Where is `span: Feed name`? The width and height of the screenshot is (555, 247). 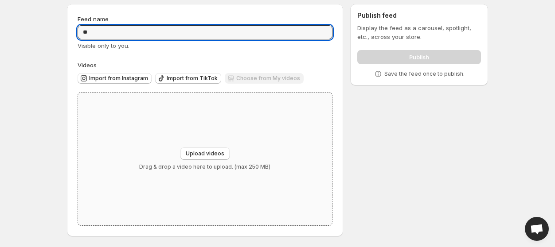 span: Feed name is located at coordinates (93, 19).